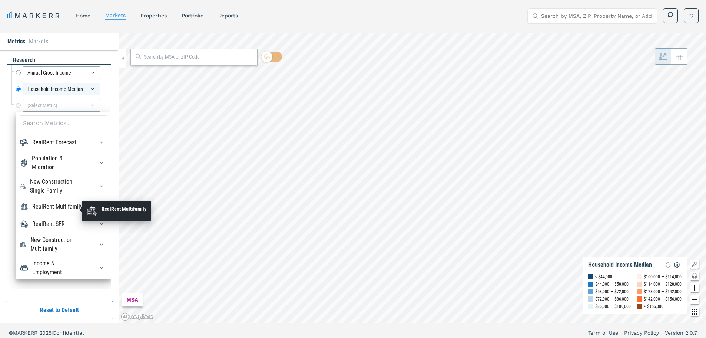  I want to click on a: MARKERR, so click(34, 16).